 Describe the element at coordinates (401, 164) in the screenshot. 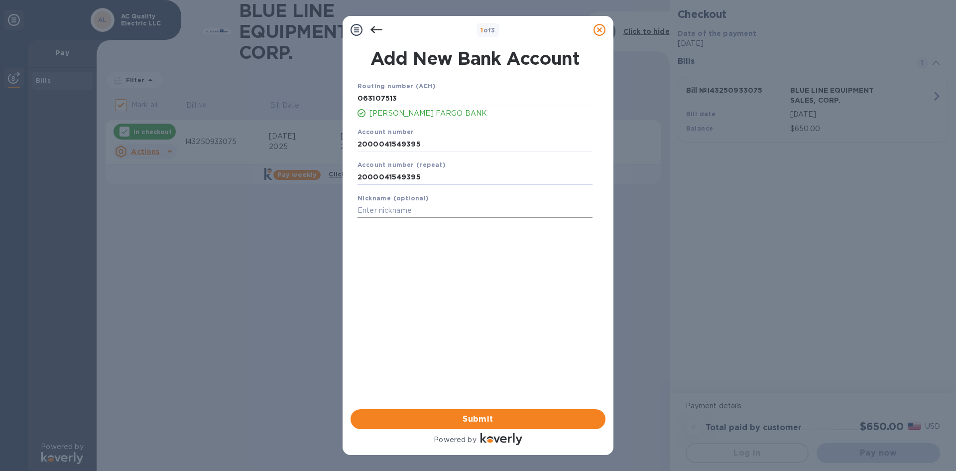

I see `b: Account number (repeat)` at that location.